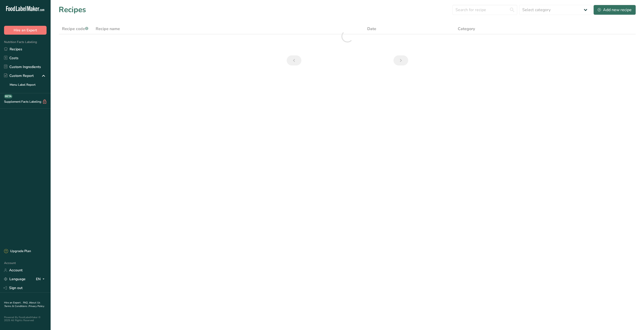 Image resolution: width=644 pixels, height=330 pixels. I want to click on a: Hire an Expert ., so click(13, 303).